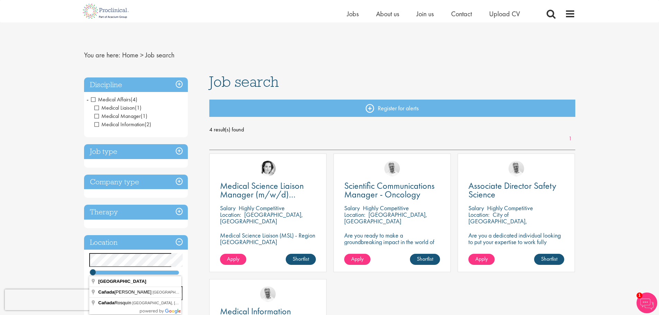  What do you see at coordinates (389, 190) in the screenshot?
I see `span: Scientific Communications Manager - Oncology` at bounding box center [389, 190].